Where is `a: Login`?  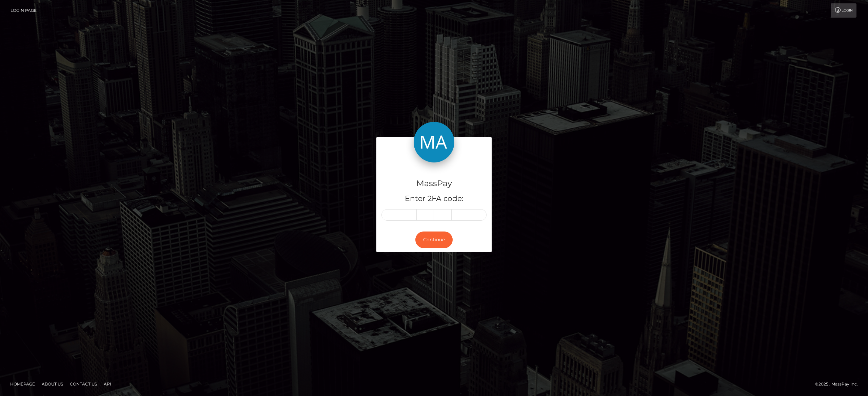
a: Login is located at coordinates (843, 11).